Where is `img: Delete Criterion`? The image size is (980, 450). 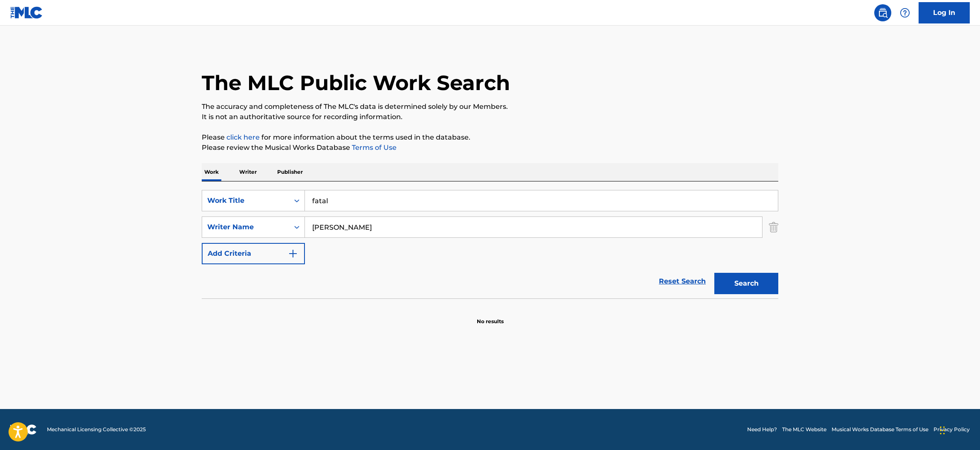 img: Delete Criterion is located at coordinates (774, 227).